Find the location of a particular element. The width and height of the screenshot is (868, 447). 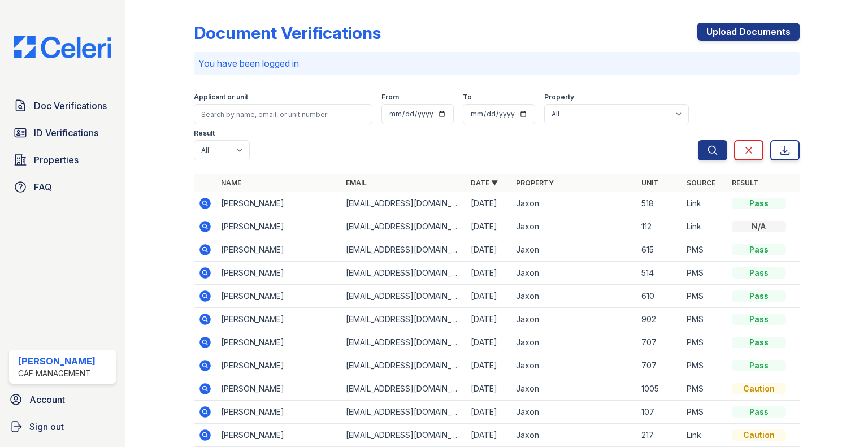

span: Properties is located at coordinates (56, 160).